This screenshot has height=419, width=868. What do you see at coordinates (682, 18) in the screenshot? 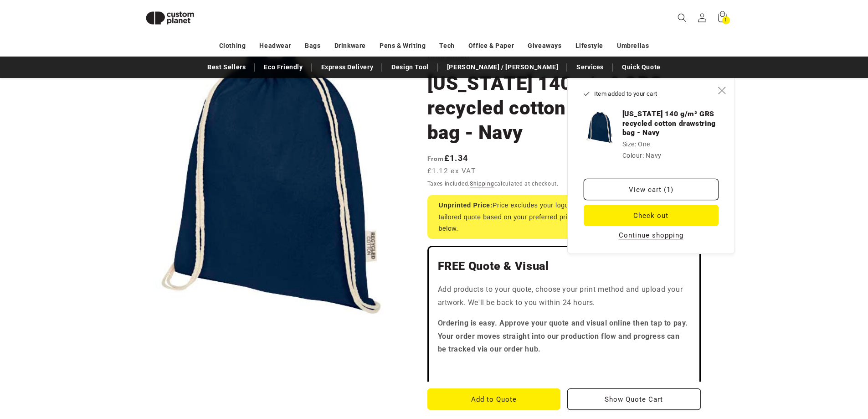
I see `summary: Search` at bounding box center [682, 18].